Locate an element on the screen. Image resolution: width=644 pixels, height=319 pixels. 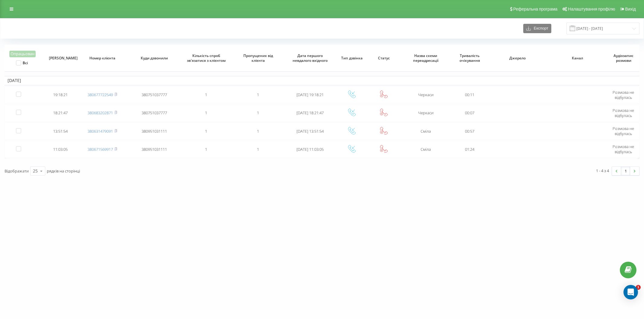
div: Open Intercom Messenger is located at coordinates (630, 292).